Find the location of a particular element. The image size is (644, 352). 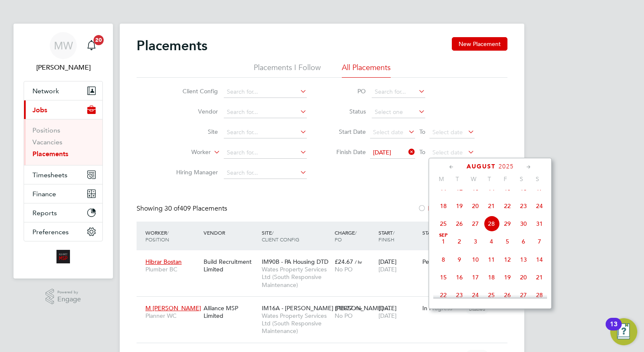

span: W is located at coordinates (473, 178).